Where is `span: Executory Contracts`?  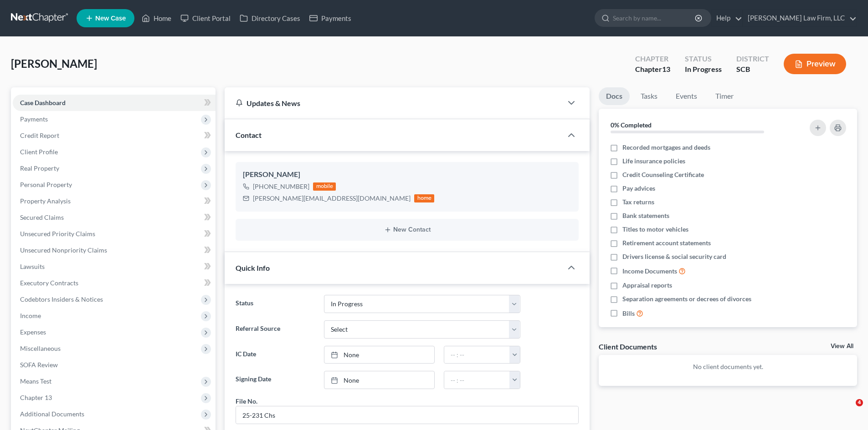 span: Executory Contracts is located at coordinates (50, 283).